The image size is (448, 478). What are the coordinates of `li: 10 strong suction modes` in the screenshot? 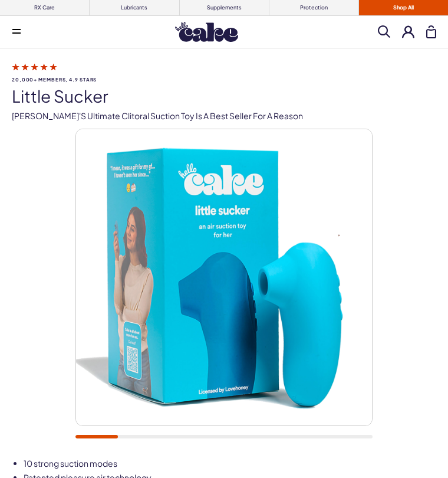 It's located at (230, 463).